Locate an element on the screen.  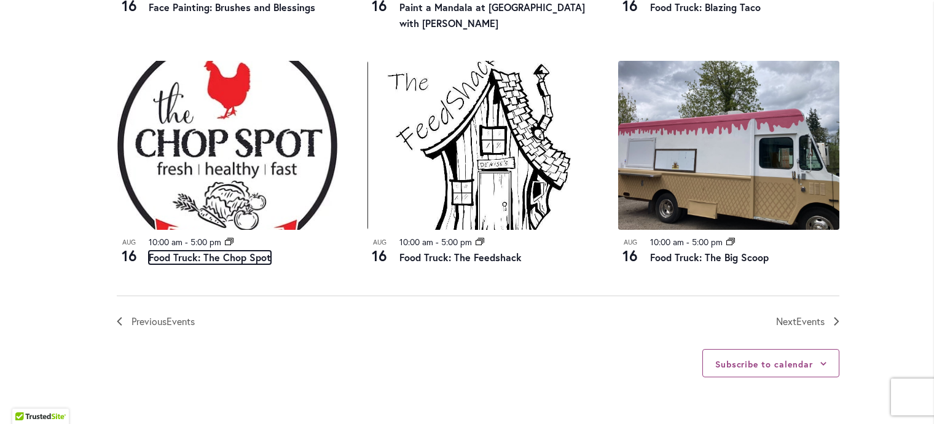
a: Food Truck: The Big Scoop is located at coordinates (709, 257).